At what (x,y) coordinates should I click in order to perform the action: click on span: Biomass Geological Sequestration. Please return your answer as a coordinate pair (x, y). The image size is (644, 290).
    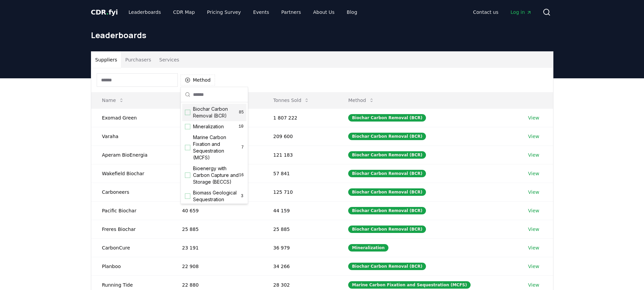
    Looking at the image, I should click on (216, 196).